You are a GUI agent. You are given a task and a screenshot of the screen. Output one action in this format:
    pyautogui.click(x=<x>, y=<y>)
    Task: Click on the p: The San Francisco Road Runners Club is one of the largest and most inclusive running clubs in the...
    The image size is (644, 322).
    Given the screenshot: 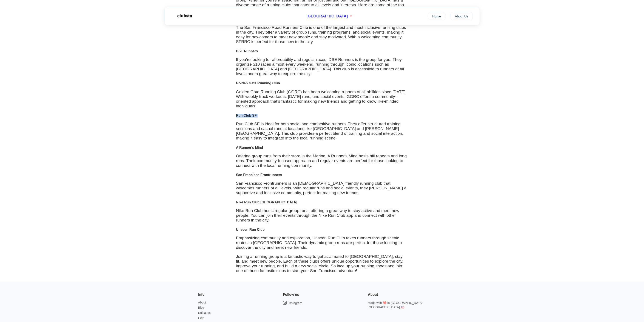 What is the action you would take?
    pyautogui.click(x=322, y=34)
    